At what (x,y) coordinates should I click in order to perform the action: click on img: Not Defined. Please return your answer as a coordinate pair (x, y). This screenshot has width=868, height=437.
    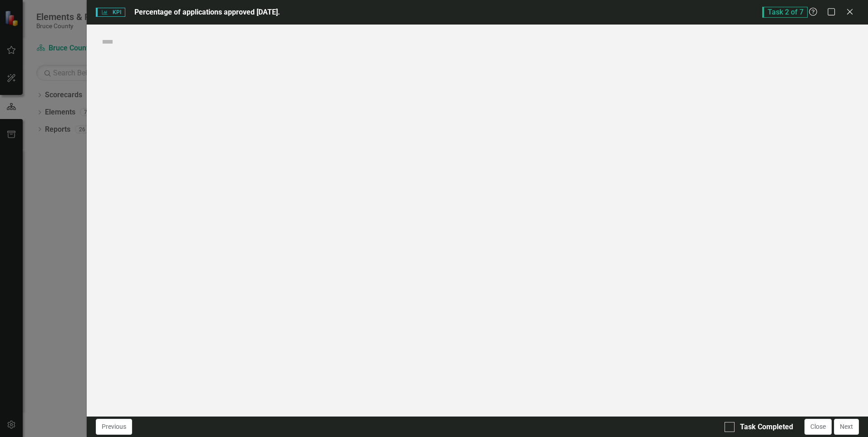
    Looking at the image, I should click on (108, 42).